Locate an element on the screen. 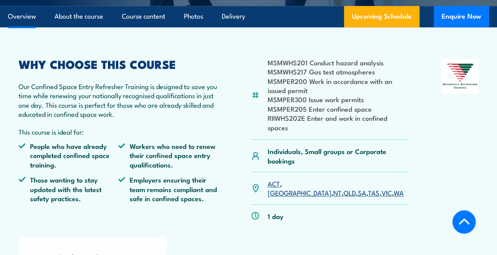 The image size is (497, 255). a: Course content is located at coordinates (144, 16).